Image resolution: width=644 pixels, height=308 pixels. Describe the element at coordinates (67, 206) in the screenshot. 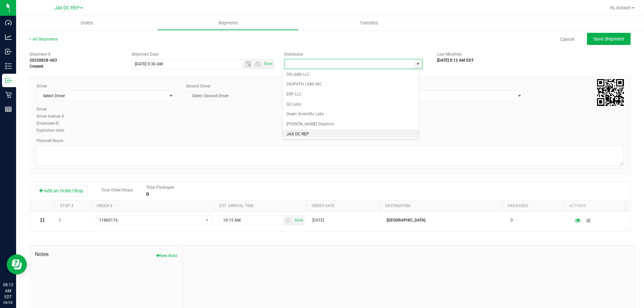

I see `a: Stop #` at that location.